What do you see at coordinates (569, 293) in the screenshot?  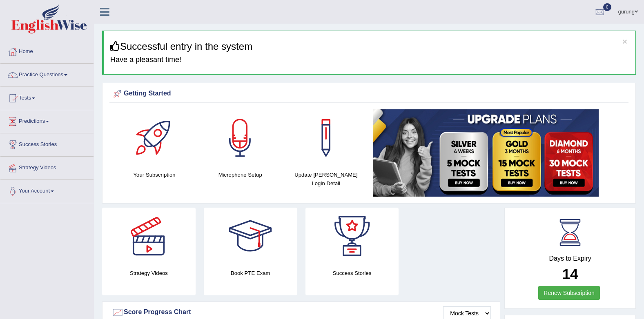 I see `a: Renew Subscription` at bounding box center [569, 293].